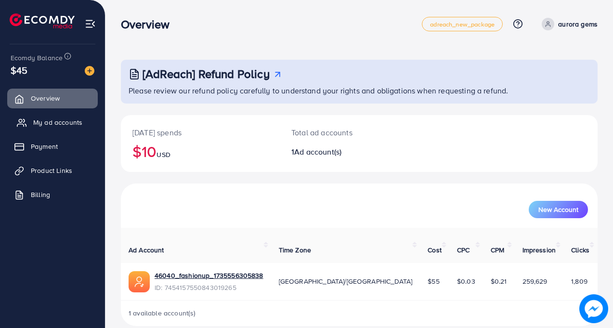 The width and height of the screenshot is (613, 328). I want to click on span: Ad Account, so click(146, 250).